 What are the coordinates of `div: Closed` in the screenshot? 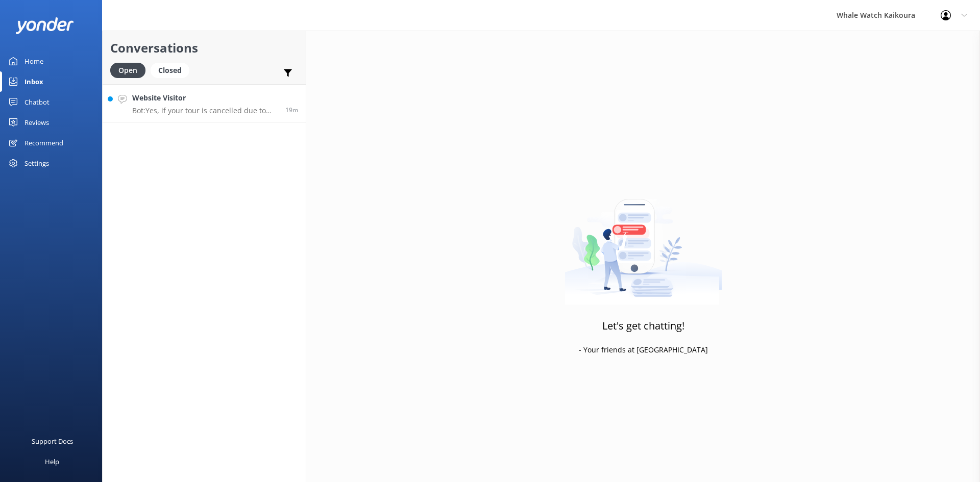 It's located at (170, 71).